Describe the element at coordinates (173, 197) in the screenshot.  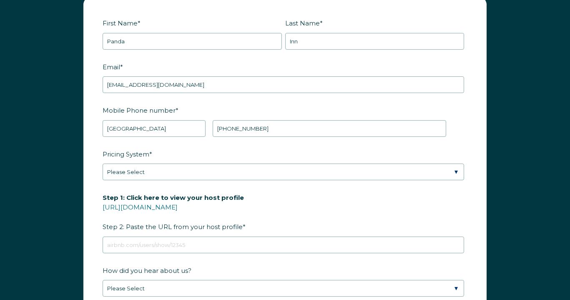
I see `span: Step 1: Click here to view your host profile` at that location.